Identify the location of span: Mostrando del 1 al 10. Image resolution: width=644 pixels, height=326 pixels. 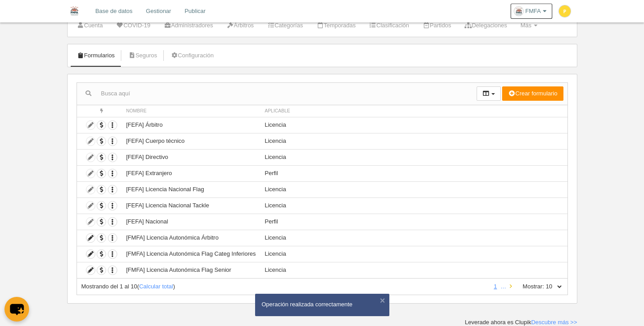
(109, 286).